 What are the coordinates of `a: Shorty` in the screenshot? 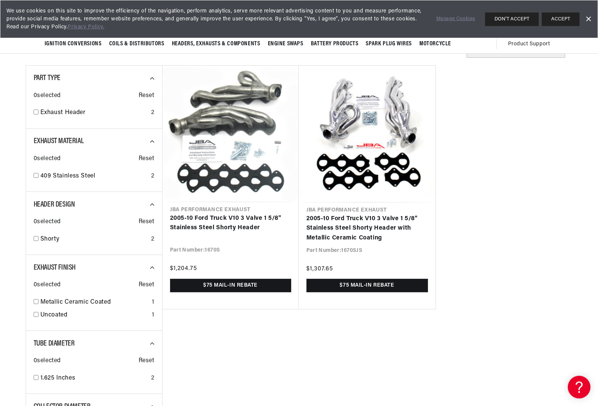 It's located at (94, 240).